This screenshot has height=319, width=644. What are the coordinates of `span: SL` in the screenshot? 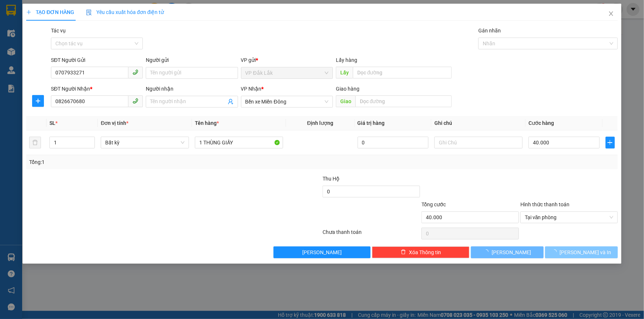 It's located at (52, 123).